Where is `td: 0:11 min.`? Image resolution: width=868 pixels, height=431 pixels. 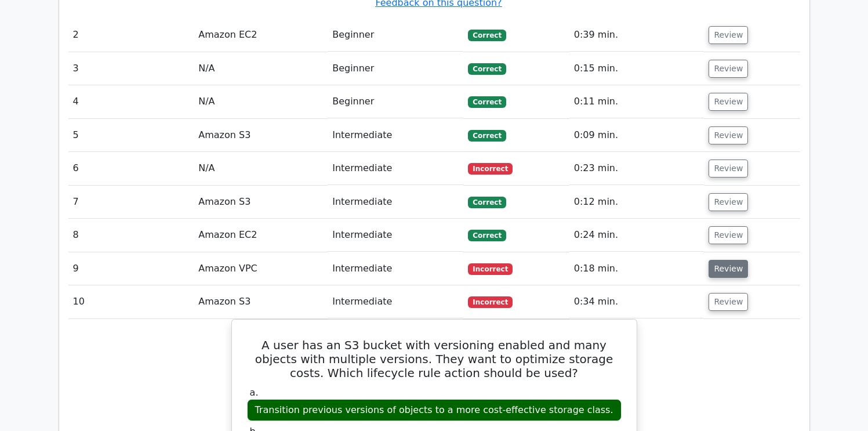
td: 0:11 min. is located at coordinates (636, 101).